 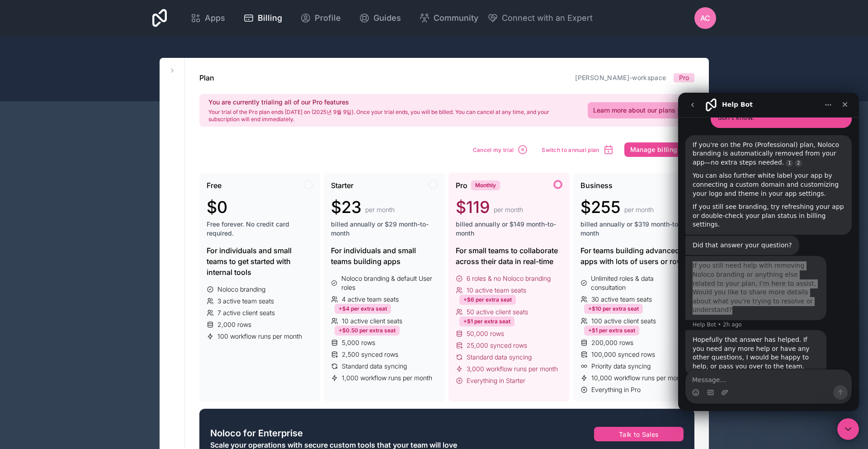 I want to click on div: For small teams to collaborate across their data in real-time, so click(x=510, y=256).